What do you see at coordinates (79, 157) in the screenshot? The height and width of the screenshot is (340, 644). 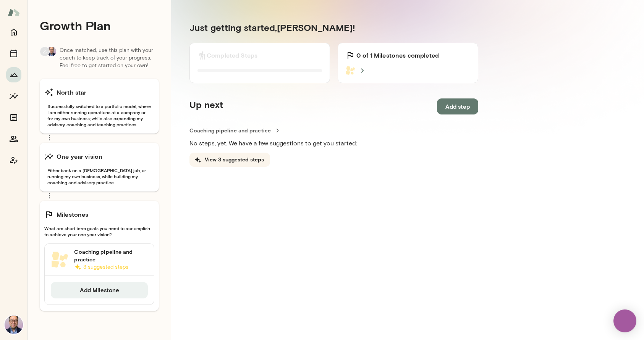 I see `h6: One year vision` at bounding box center [79, 157].